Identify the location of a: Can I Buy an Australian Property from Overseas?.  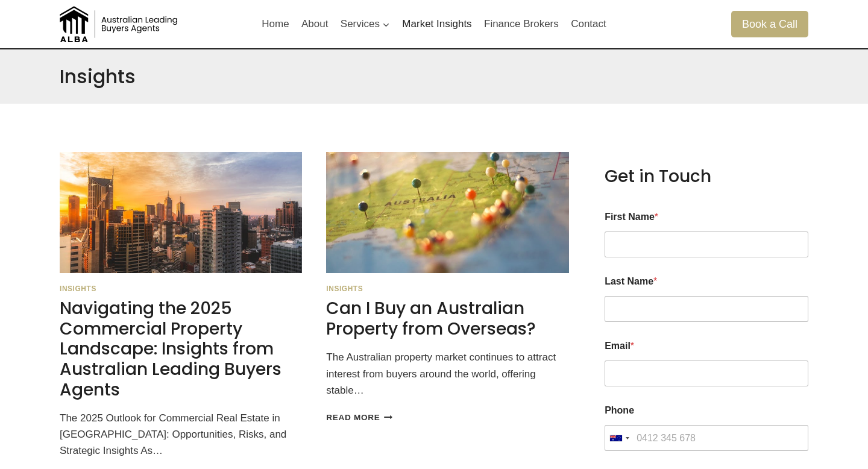
(431, 318).